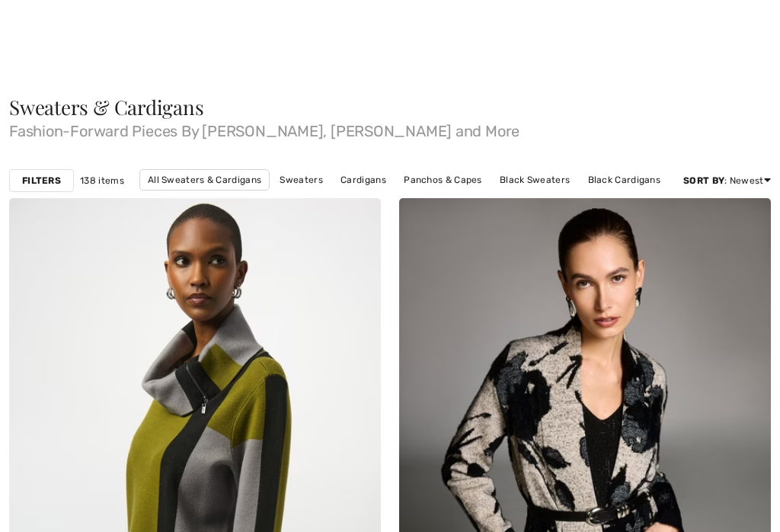 The height and width of the screenshot is (532, 780). Describe the element at coordinates (542, 200) in the screenshot. I see `a: Dolcezza Sweaters` at that location.